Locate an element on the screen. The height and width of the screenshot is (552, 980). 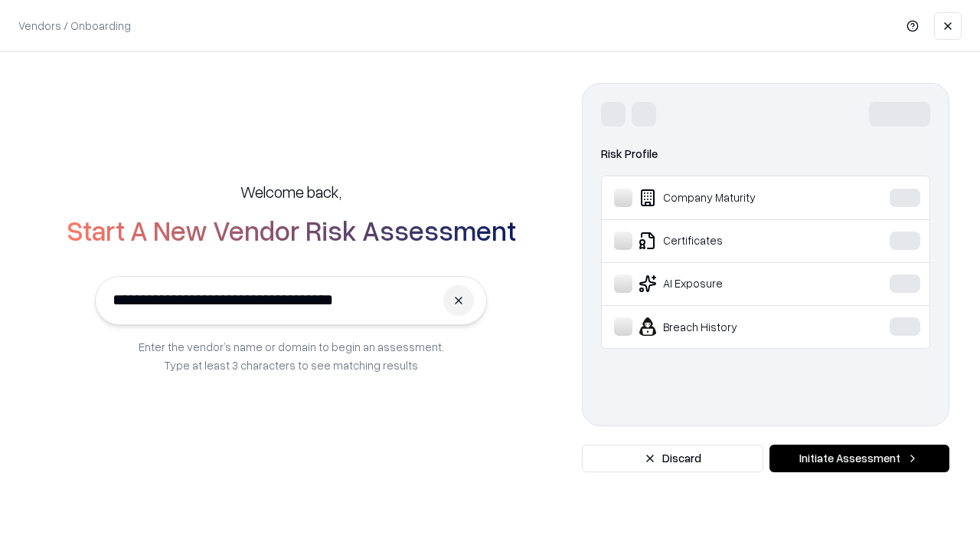
div: Risk Profile is located at coordinates (766, 154).